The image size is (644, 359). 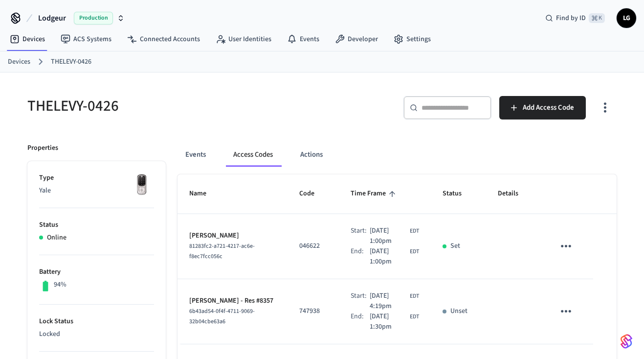 What do you see at coordinates (222, 251) in the screenshot?
I see `span: 81283fc2-a721-4217-ac6e-f8ec7fcc056c` at bounding box center [222, 251].